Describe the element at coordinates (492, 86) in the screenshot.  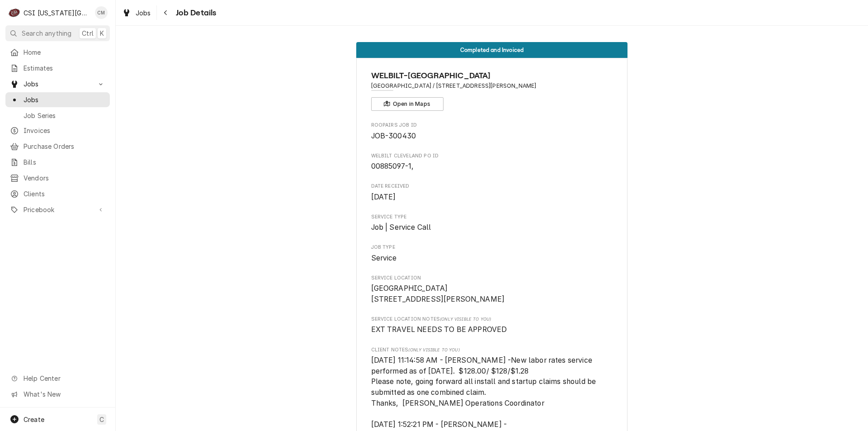
I see `span: Address` at that location.